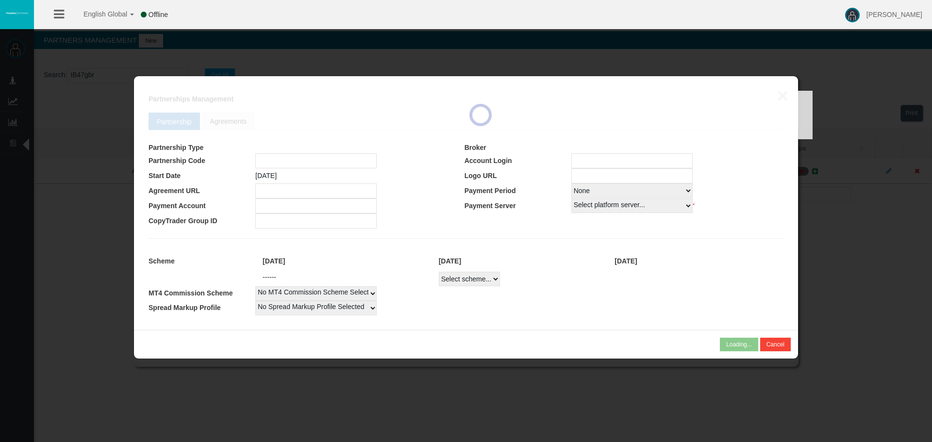  What do you see at coordinates (853, 15) in the screenshot?
I see `img: user-image` at bounding box center [853, 15].